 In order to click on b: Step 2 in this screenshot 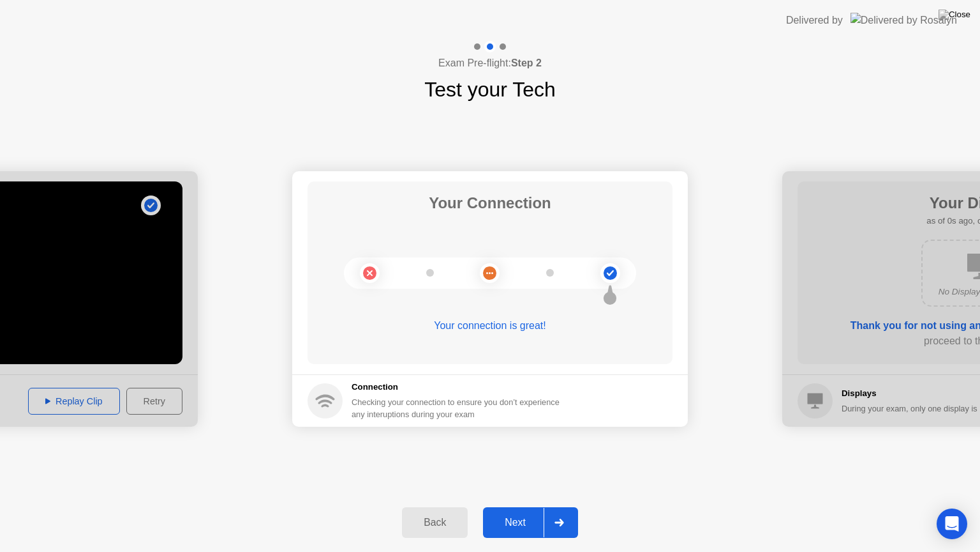, I will do `click(527, 63)`.